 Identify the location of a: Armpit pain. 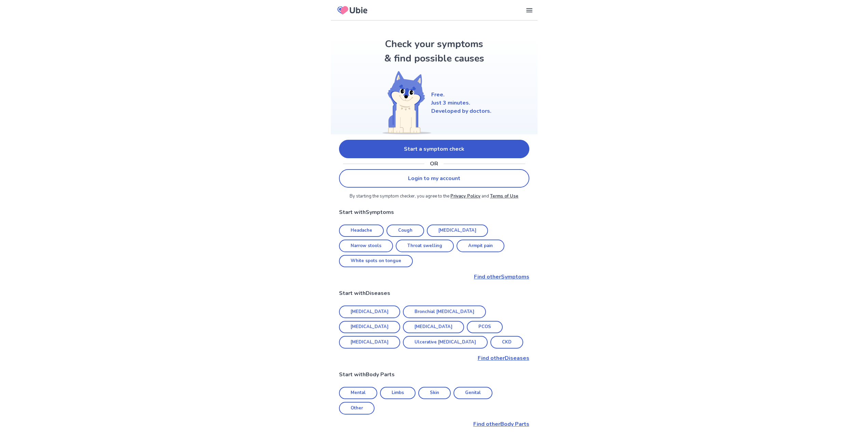
(480, 245).